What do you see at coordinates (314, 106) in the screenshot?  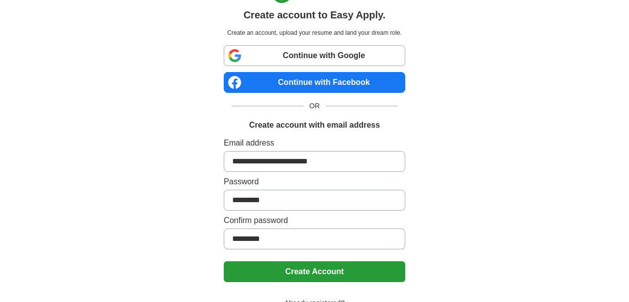 I see `span: OR` at bounding box center [314, 106].